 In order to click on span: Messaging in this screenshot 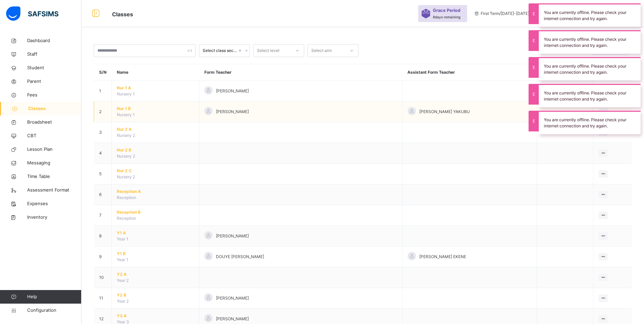, I will do `click(54, 163)`.